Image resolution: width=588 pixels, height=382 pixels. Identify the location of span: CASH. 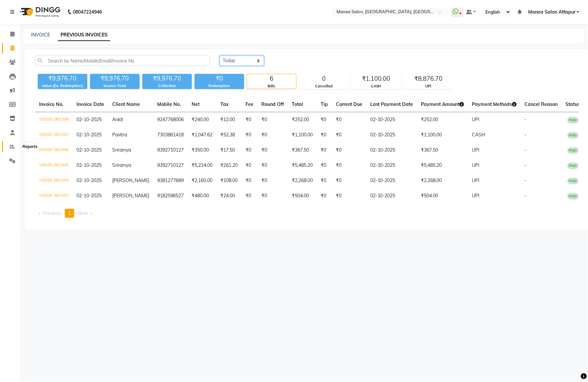
(479, 135).